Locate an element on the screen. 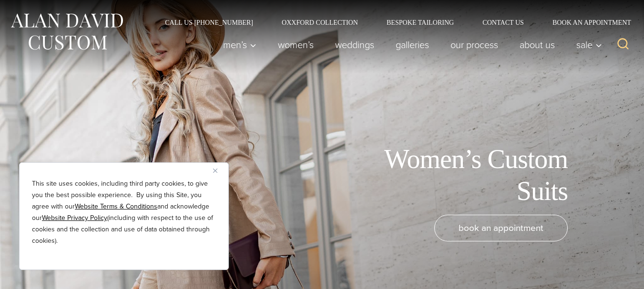  a: Oxxford Collection is located at coordinates (320, 22).